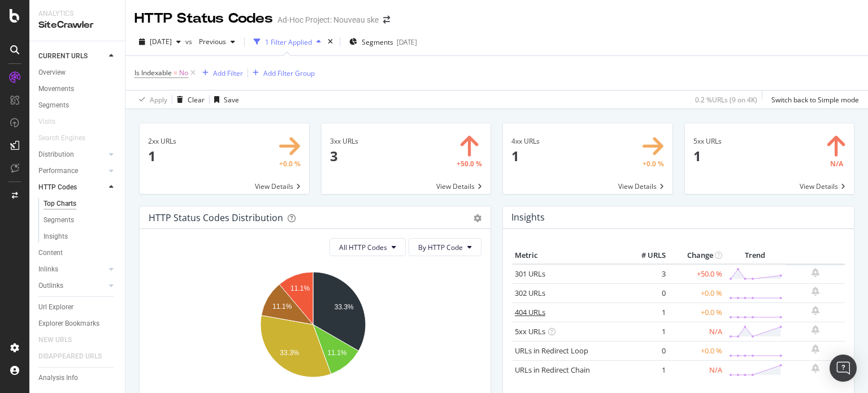  What do you see at coordinates (158, 100) in the screenshot?
I see `div: Apply` at bounding box center [158, 100].